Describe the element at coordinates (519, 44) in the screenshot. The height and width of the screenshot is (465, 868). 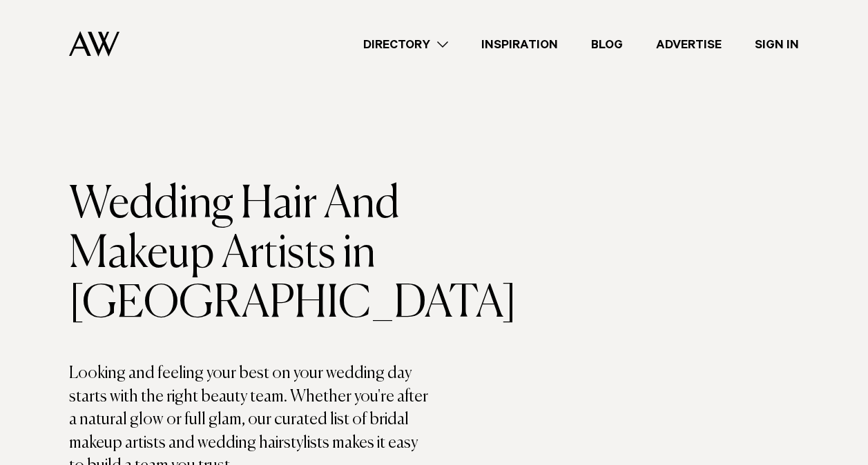
I see `a: Inspiration` at that location.